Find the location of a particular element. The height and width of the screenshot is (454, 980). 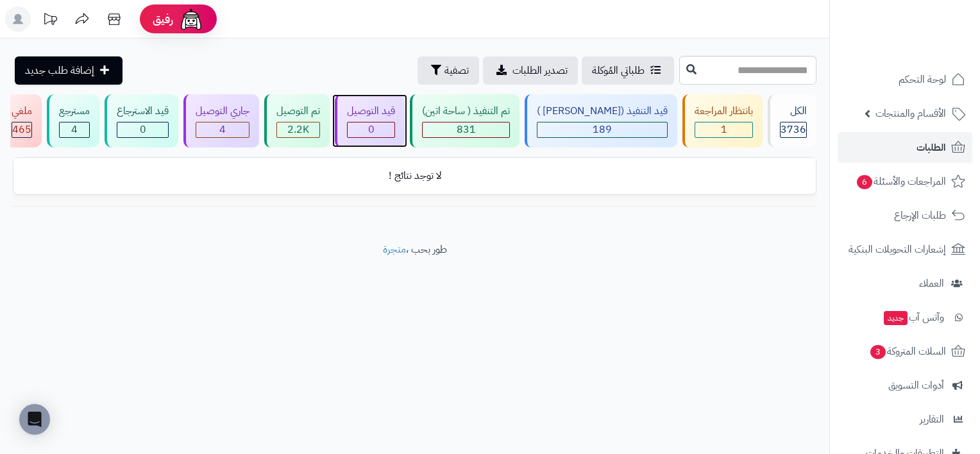

span: إضافة طلب جديد is located at coordinates (59, 71).